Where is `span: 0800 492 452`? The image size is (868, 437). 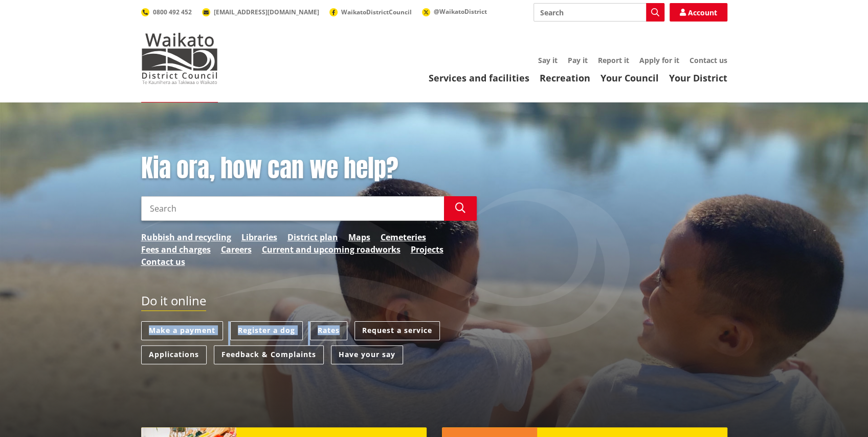 span: 0800 492 452 is located at coordinates (172, 12).